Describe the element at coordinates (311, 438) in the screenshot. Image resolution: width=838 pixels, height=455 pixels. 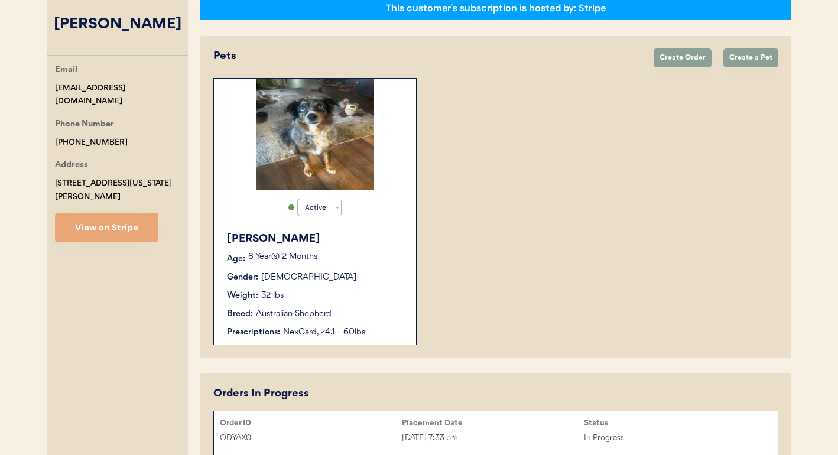
I see `div: ODYAX0` at that location.